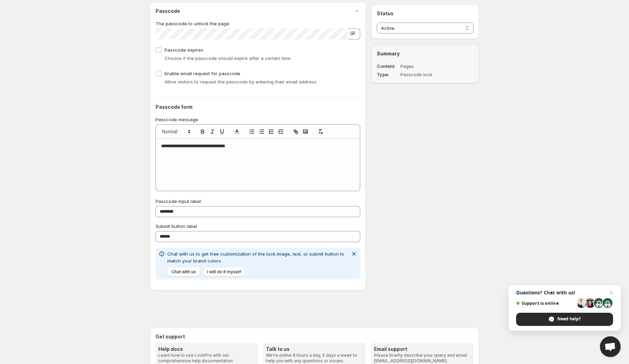  Describe the element at coordinates (168, 11) in the screenshot. I see `h2: Passcode` at that location.